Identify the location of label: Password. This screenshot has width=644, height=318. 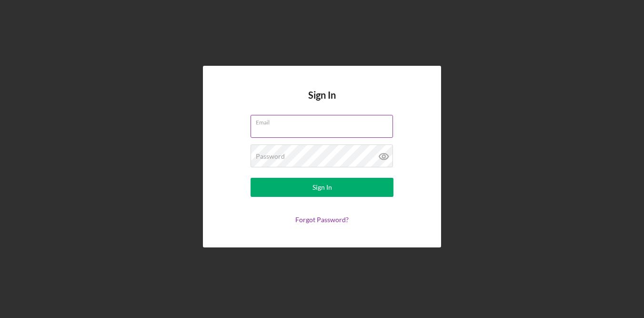
(270, 156).